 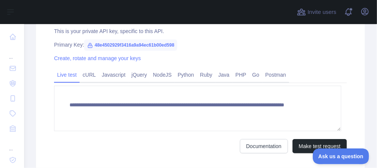 What do you see at coordinates (224, 75) in the screenshot?
I see `a: Java` at bounding box center [224, 75].